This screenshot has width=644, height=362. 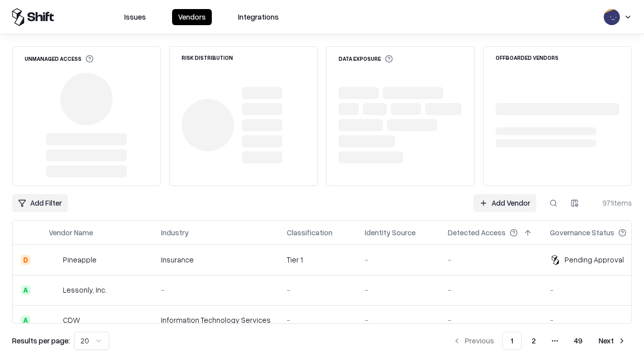 I want to click on div: Vendor Name, so click(x=71, y=232).